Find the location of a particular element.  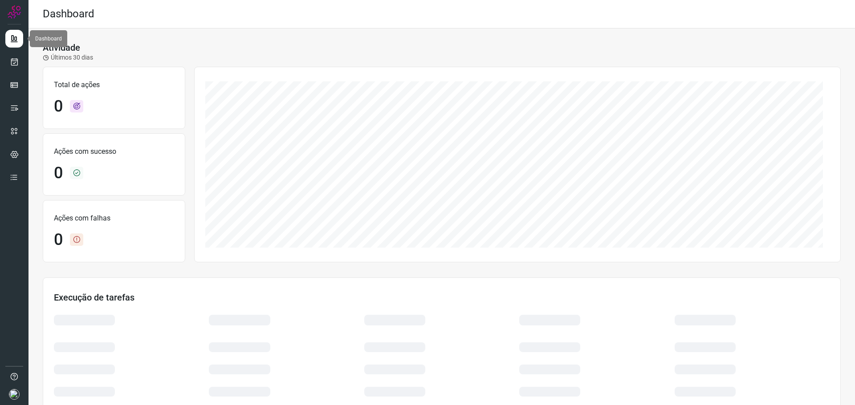

h2: Dashboard is located at coordinates (69, 14).